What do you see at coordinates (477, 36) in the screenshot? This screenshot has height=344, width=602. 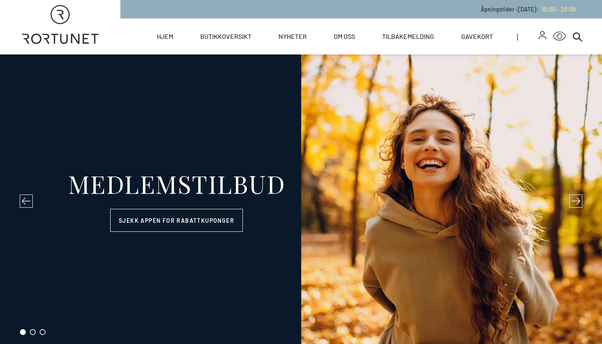 I see `a: Gavekort` at bounding box center [477, 36].